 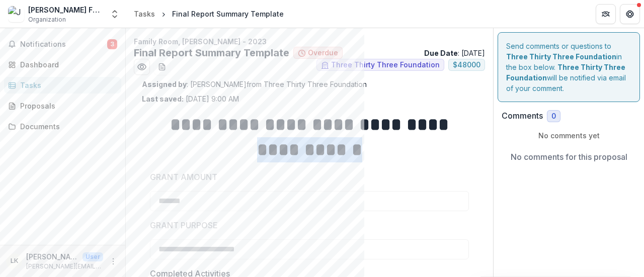 I want to click on div: Laurie Keve, so click(x=14, y=261).